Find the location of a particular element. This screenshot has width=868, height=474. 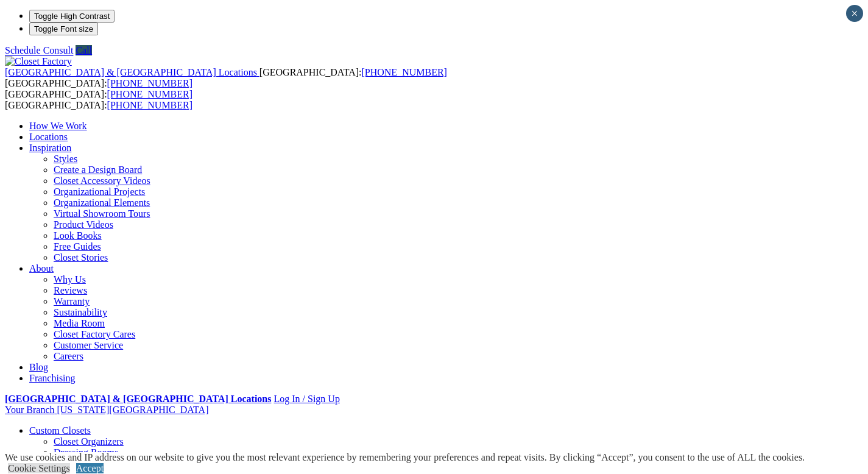

a: Media Room is located at coordinates (79, 323).